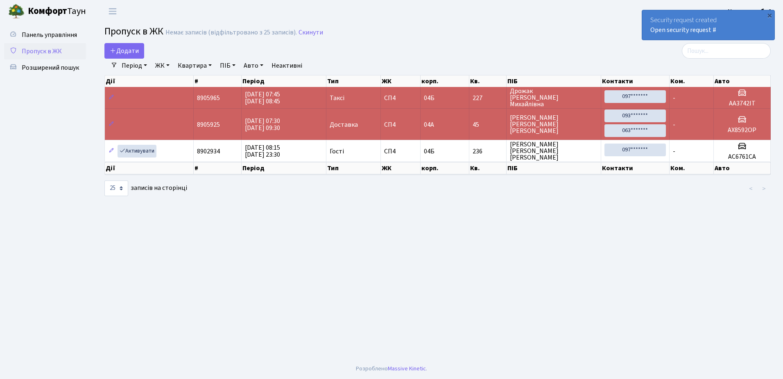 Image resolution: width=783 pixels, height=379 pixels. I want to click on a: Панель управління, so click(45, 35).